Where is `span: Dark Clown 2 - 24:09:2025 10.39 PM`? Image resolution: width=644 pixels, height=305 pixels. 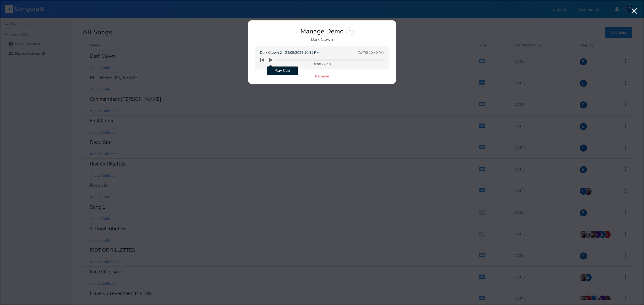
span: Dark Clown 2 - 24:09:2025 10.39 PM is located at coordinates (290, 53).